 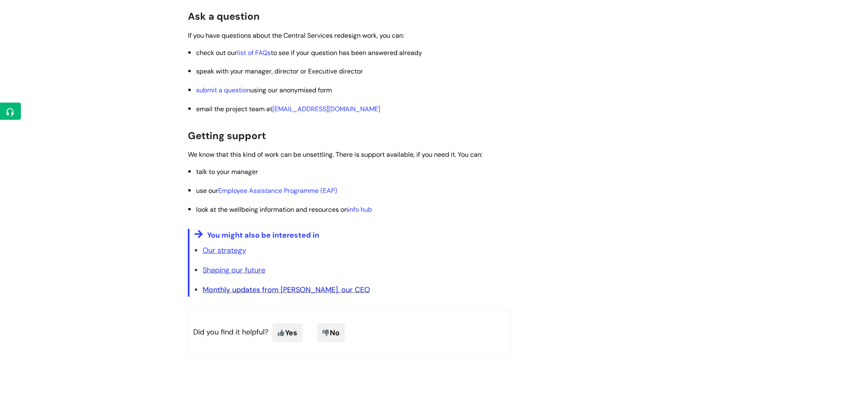 I want to click on span: check out our to see if your question has been answered already, so click(x=309, y=53).